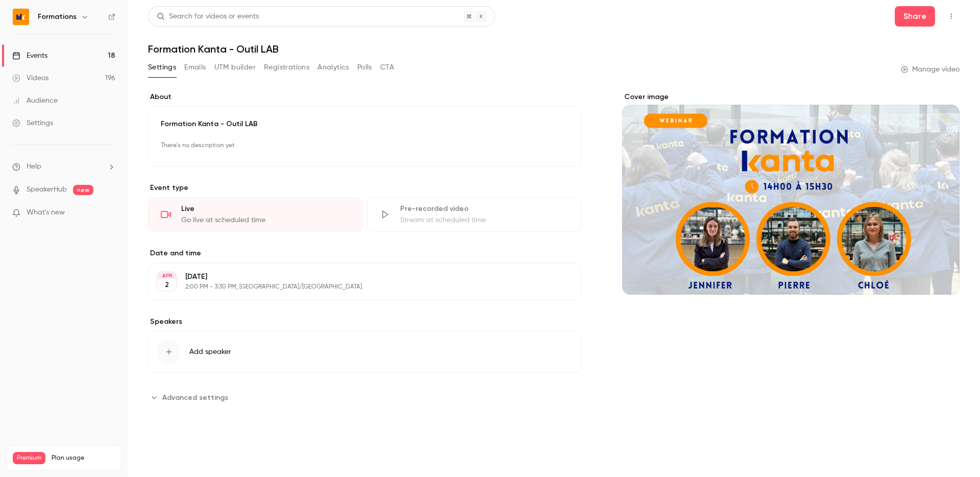 Image resolution: width=980 pixels, height=477 pixels. I want to click on a: SpeakerHub, so click(46, 189).